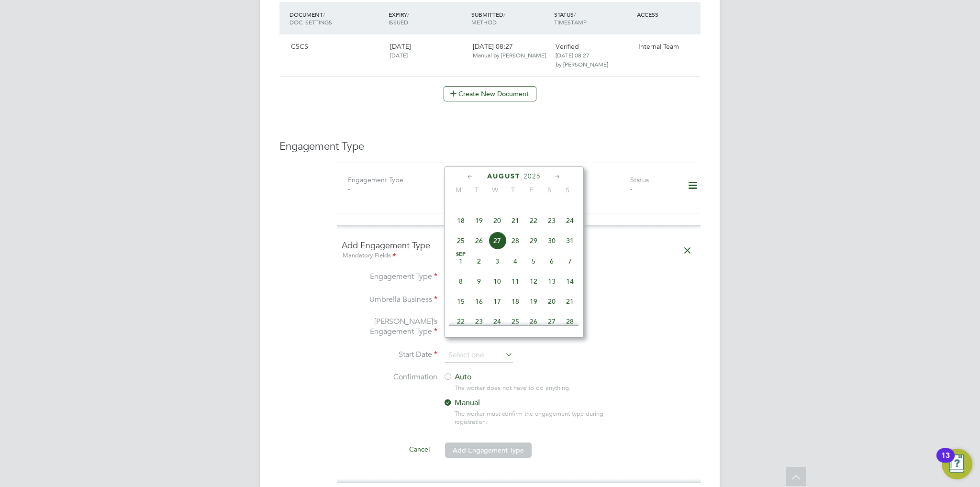 The width and height of the screenshot is (980, 487). I want to click on span: 11, so click(516, 281).